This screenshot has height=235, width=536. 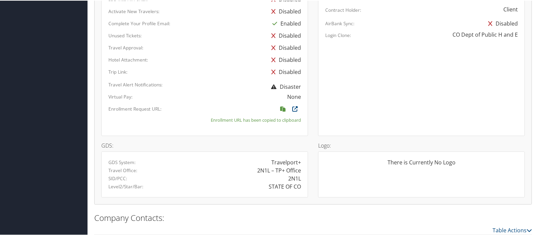 What do you see at coordinates (340, 23) in the screenshot?
I see `label: AirBank Sync:` at bounding box center [340, 23].